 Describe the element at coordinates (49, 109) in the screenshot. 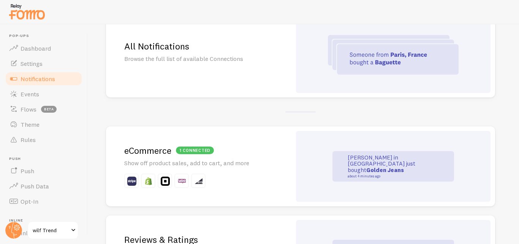

I see `span: beta` at that location.